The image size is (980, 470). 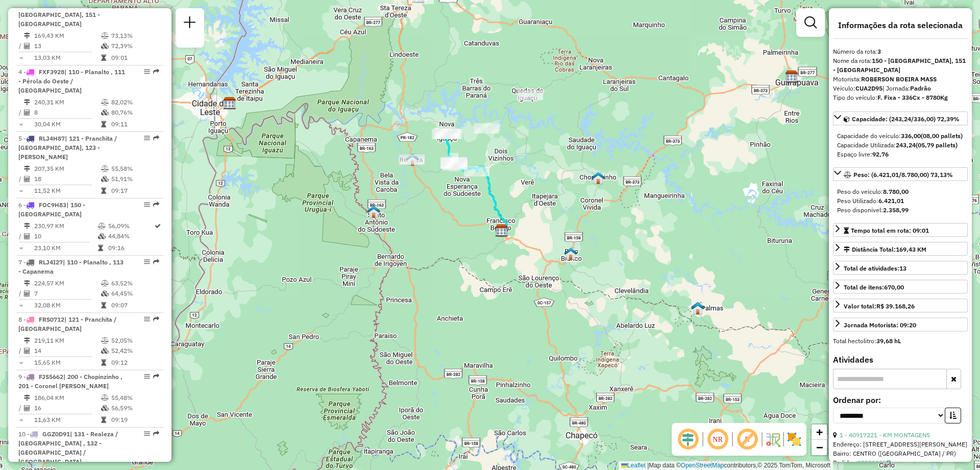 What do you see at coordinates (501, 231) in the screenshot?
I see `img: CDD Fco Beltrao` at bounding box center [501, 231].